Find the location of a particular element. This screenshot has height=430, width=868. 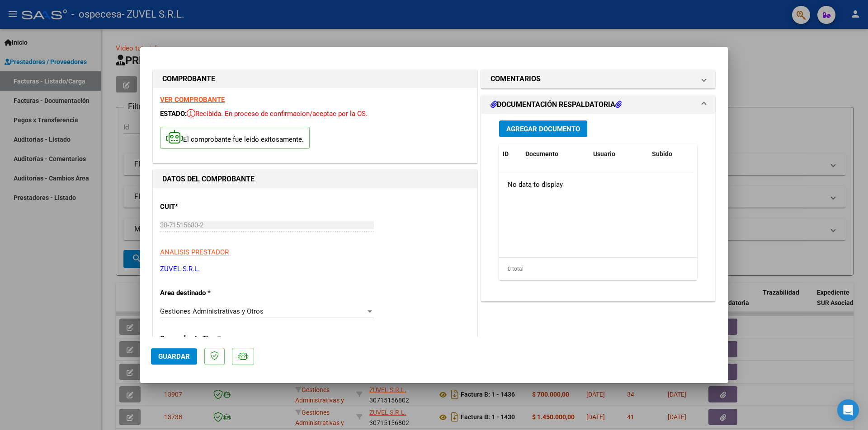

span: ESTADO: is located at coordinates (173, 114).